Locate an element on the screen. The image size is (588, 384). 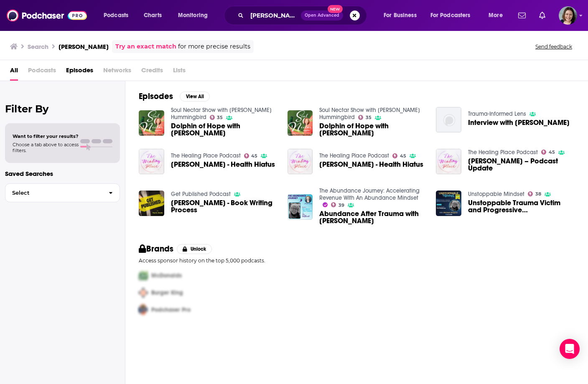
h2: Brands is located at coordinates (156, 249).